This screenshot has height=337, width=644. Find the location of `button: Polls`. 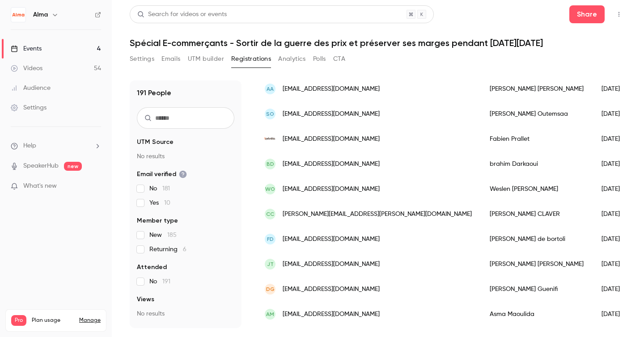

button: Polls is located at coordinates (319, 59).